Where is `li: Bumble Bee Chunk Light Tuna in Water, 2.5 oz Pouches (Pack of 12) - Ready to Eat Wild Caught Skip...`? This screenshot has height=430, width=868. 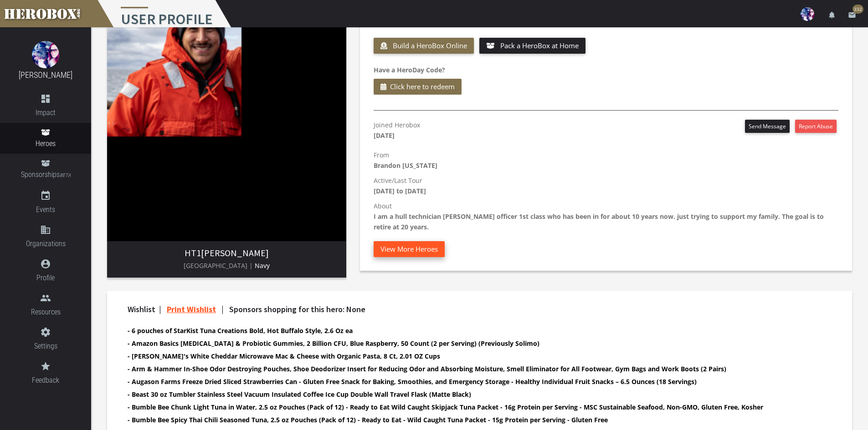 li: Bumble Bee Chunk Light Tuna in Water, 2.5 oz Pouches (Pack of 12) - Ready to Eat Wild Caught Skip... is located at coordinates (472, 407).